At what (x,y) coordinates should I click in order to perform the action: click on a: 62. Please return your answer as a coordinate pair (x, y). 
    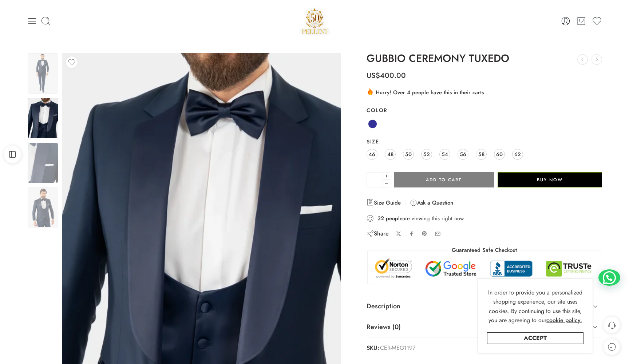
    Looking at the image, I should click on (518, 155).